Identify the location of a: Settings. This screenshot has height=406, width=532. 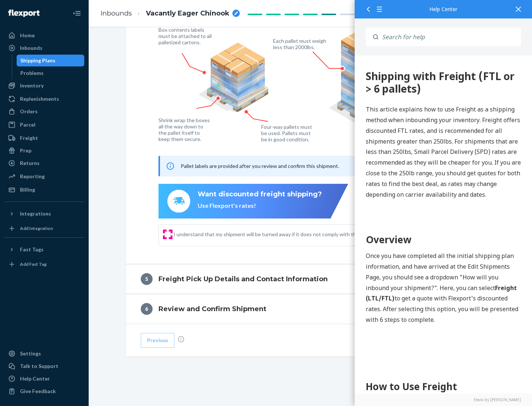
(45, 354).